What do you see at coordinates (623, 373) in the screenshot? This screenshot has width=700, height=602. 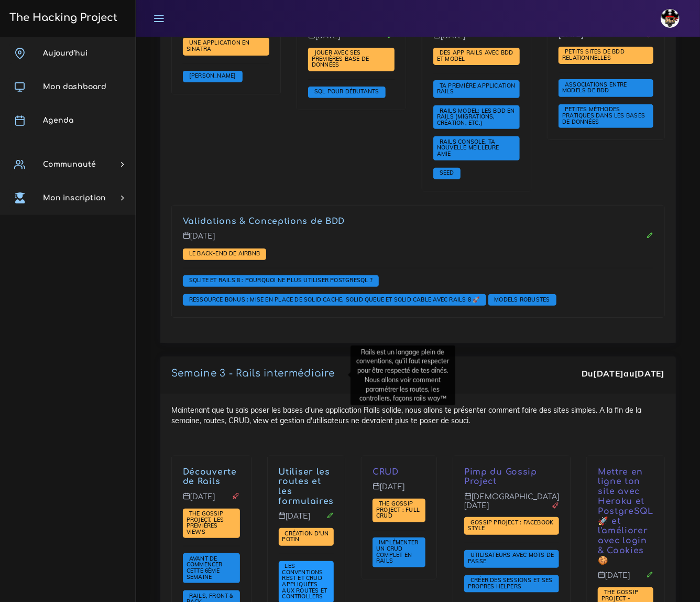 I see `div: Du au` at bounding box center [623, 373].